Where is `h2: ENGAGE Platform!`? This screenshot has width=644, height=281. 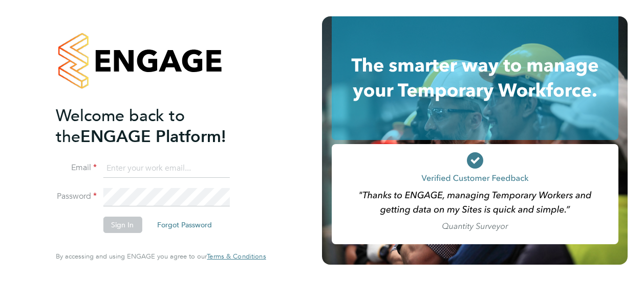
h2: ENGAGE Platform! is located at coordinates (156, 126).